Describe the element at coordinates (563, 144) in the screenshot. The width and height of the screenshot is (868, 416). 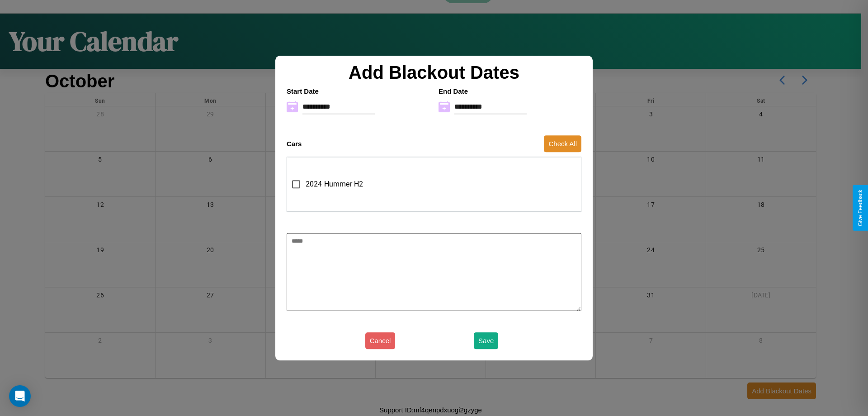
I see `button: Check All` at that location.